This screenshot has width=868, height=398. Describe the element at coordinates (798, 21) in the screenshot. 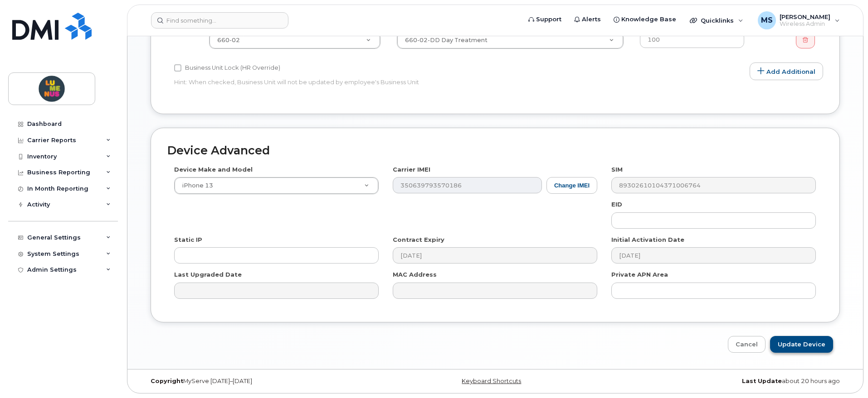

I see `div: Mike Sousa` at that location.